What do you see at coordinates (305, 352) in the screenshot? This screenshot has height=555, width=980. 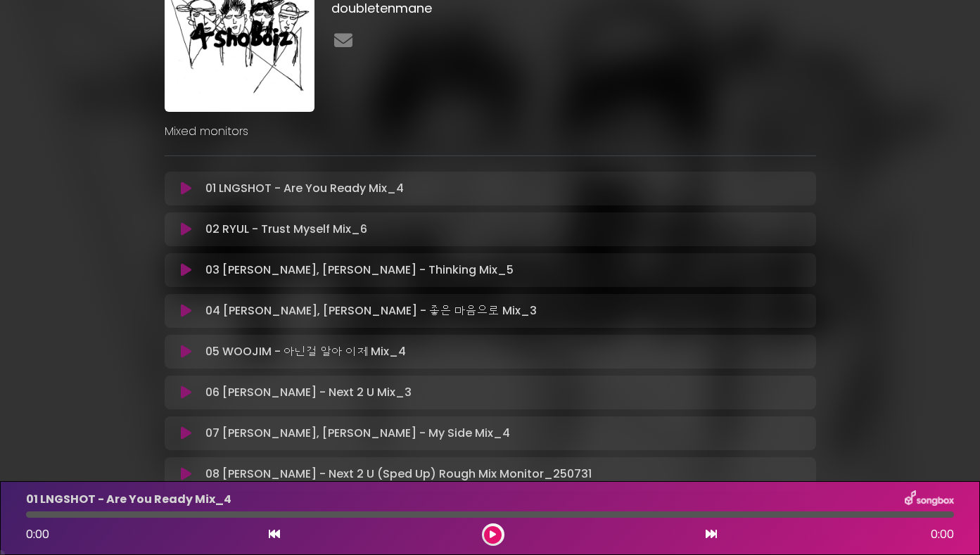 I see `p: 05 WOOJIM - 아닌걸 알아 이제 Mix_4` at bounding box center [305, 352].